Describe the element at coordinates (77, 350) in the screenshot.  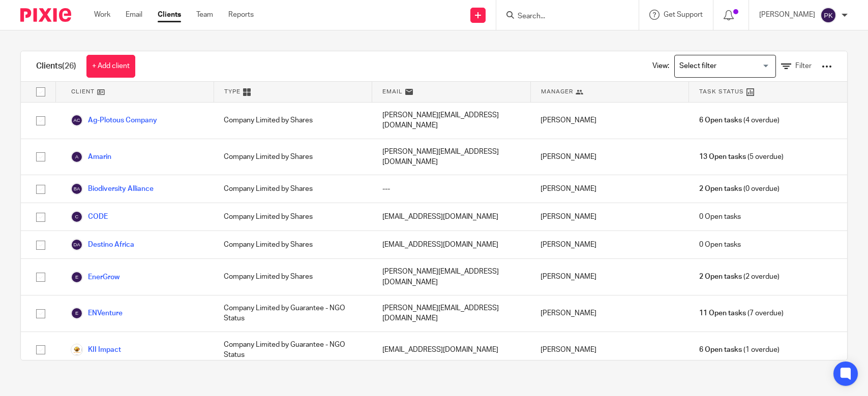
I see `img: KII-Impact.png` at that location.